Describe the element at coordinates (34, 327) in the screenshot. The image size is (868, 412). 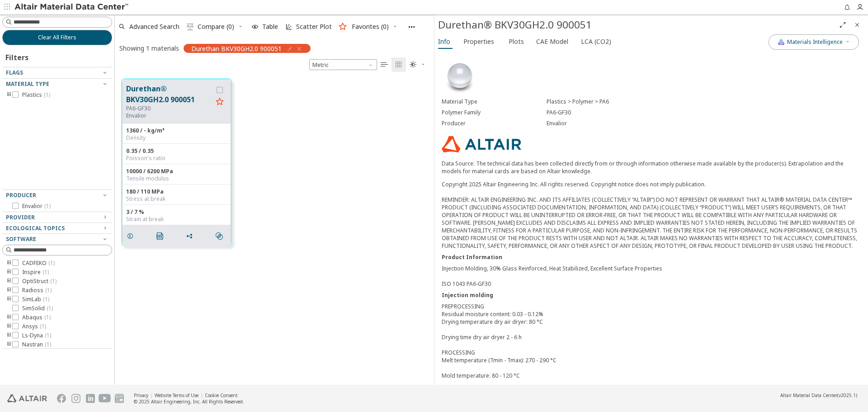
I see `span: Ansys` at that location.